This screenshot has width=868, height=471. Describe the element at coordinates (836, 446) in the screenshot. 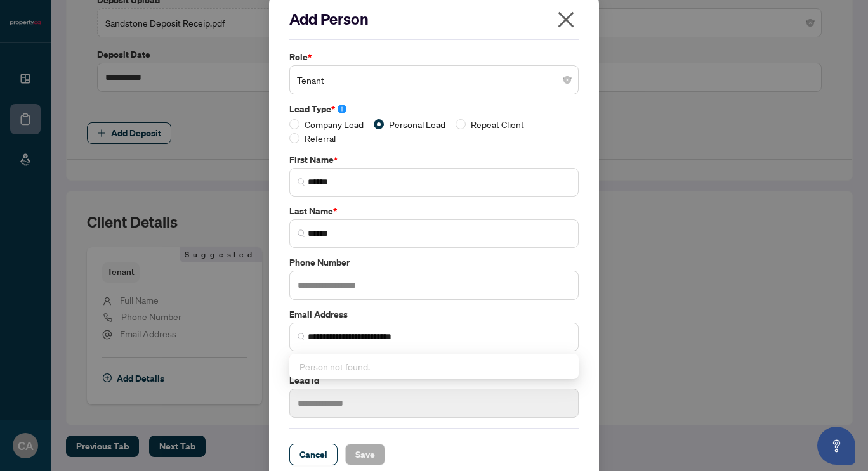

I see `button: Open asap` at that location.